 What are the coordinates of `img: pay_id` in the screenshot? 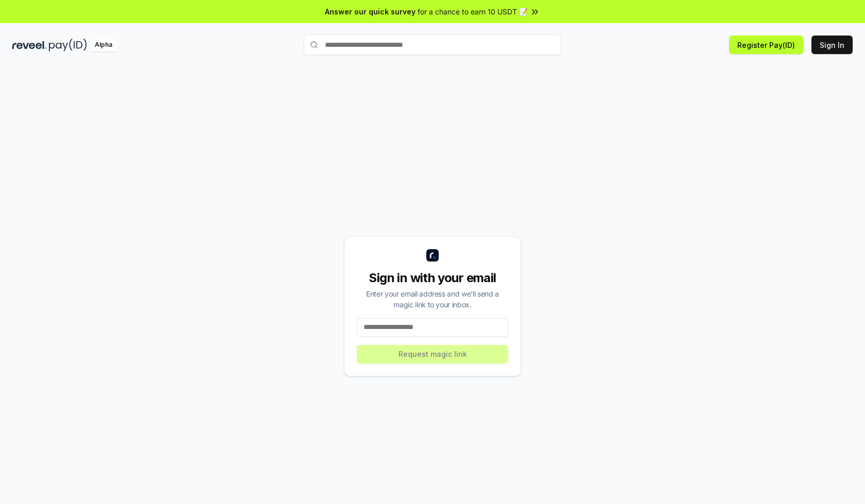 It's located at (68, 45).